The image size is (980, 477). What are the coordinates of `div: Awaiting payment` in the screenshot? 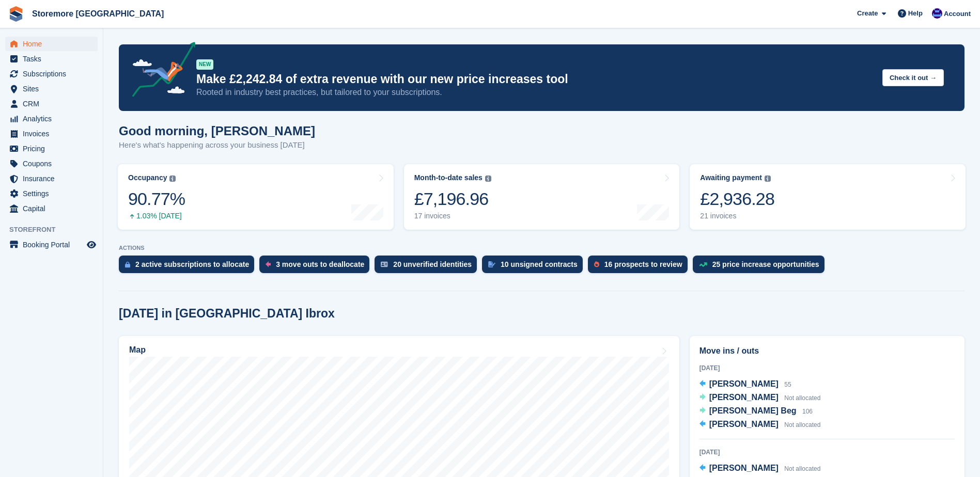 It's located at (731, 177).